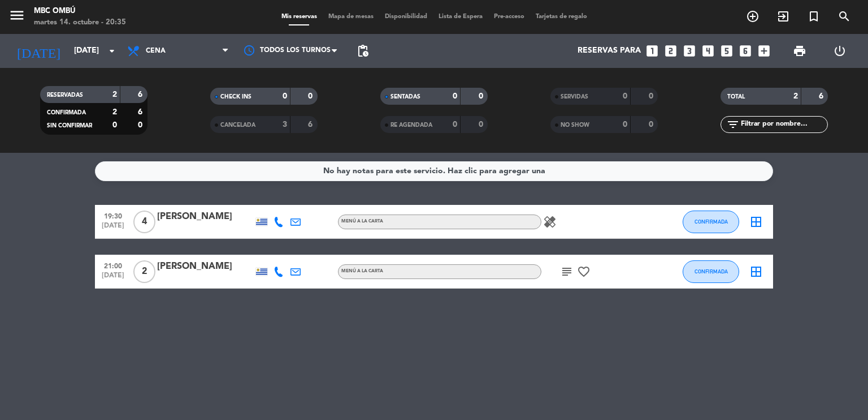  I want to click on span: SENTADAS, so click(405, 96).